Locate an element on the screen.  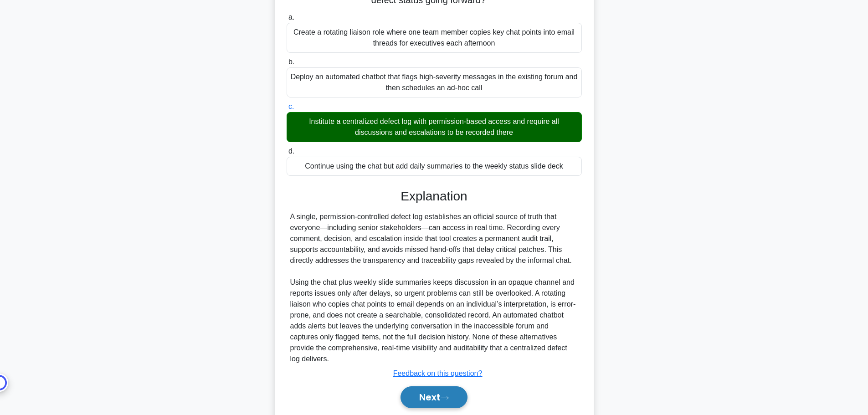
div: Continue using the chat but add daily summaries to the weekly status slide deck is located at coordinates (434, 167).